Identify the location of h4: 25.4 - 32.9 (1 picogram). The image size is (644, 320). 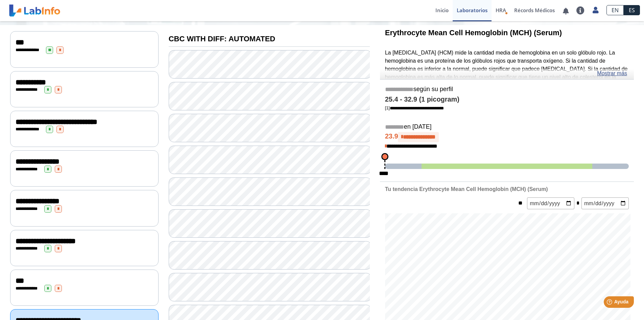
(507, 99).